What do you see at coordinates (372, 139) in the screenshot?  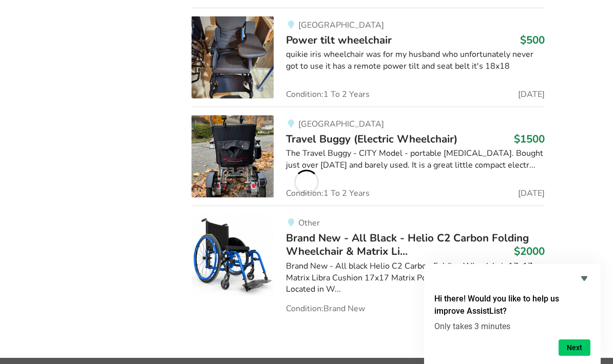 I see `span: Travel Buggy (Electric Wheelchair)` at bounding box center [372, 139].